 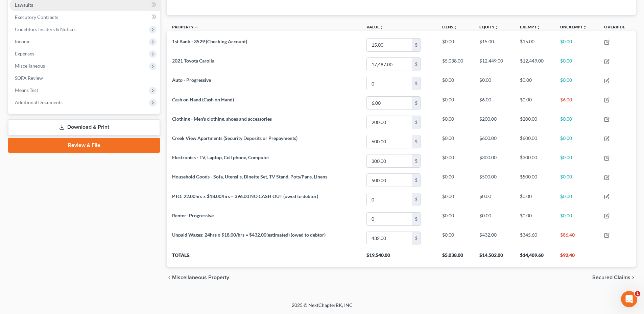 I want to click on span: Cash on Hand (Cash on Hand), so click(x=203, y=99).